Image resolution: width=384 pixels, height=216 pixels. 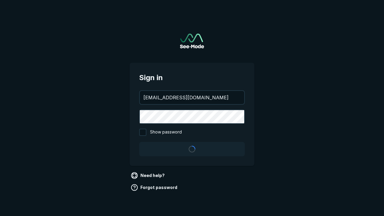 I want to click on img: See-Mode Logo, so click(x=192, y=41).